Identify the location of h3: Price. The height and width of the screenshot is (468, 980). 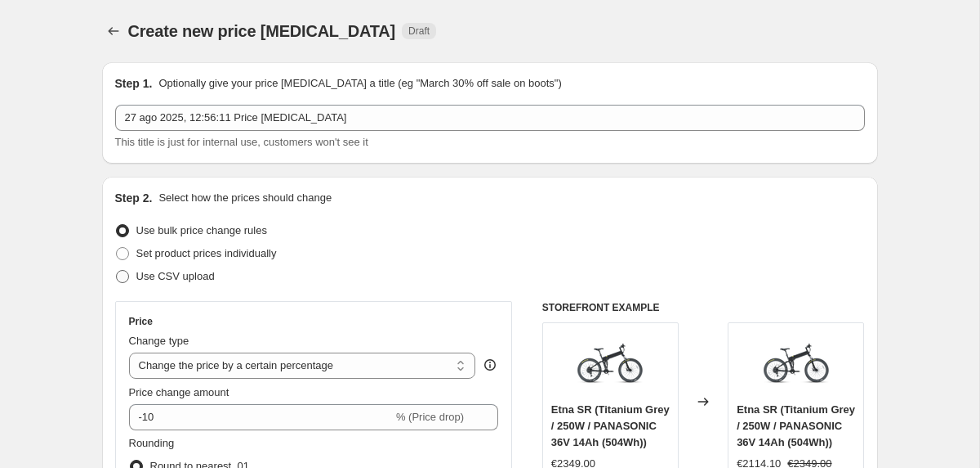
(140, 322).